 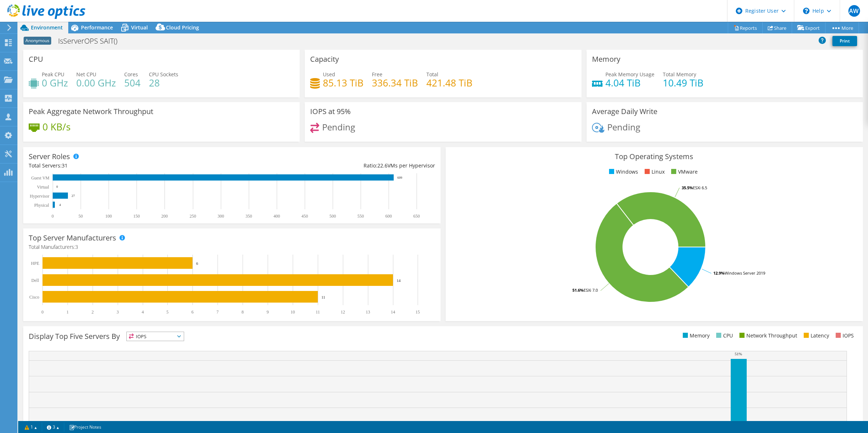 What do you see at coordinates (578, 290) in the screenshot?
I see `tspan: 51.6%` at bounding box center [578, 290].